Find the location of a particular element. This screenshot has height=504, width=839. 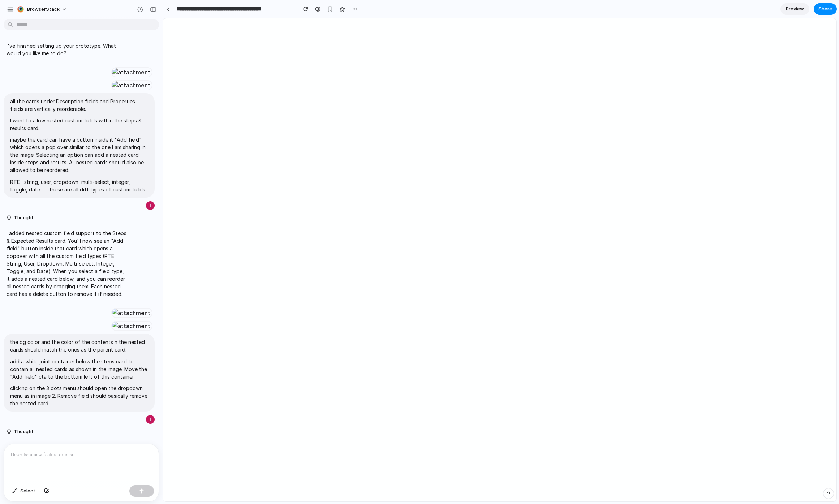

span: Select is located at coordinates (28, 491).